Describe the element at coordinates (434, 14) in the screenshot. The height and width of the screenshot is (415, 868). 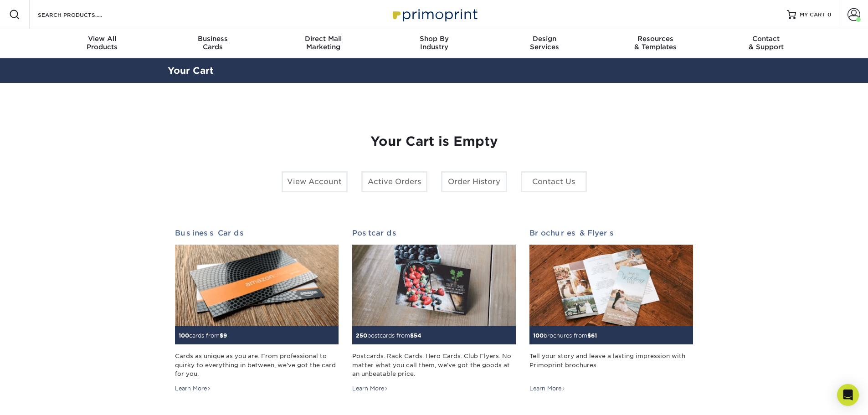
I see `img: Primoprint` at that location.